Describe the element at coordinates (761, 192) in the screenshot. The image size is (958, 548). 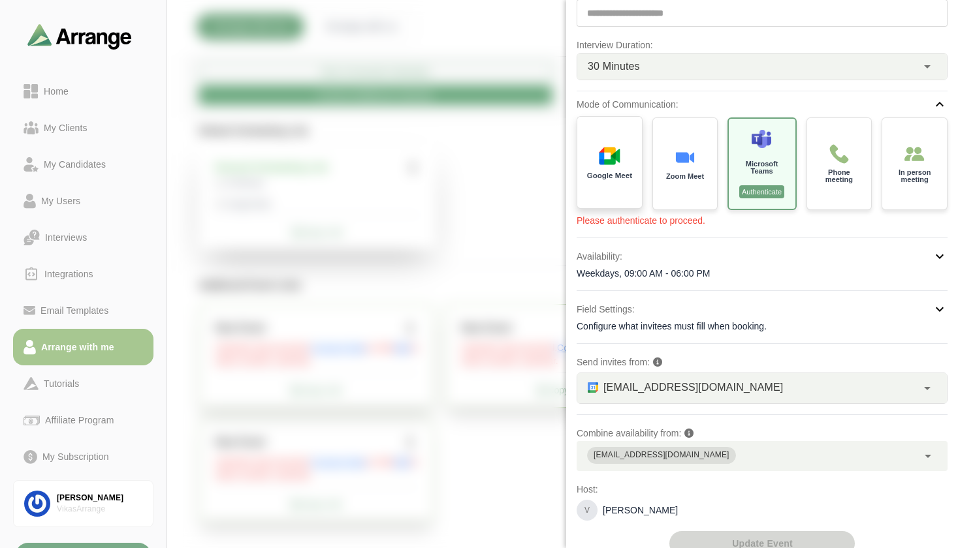
I see `p: Authenticate` at that location.